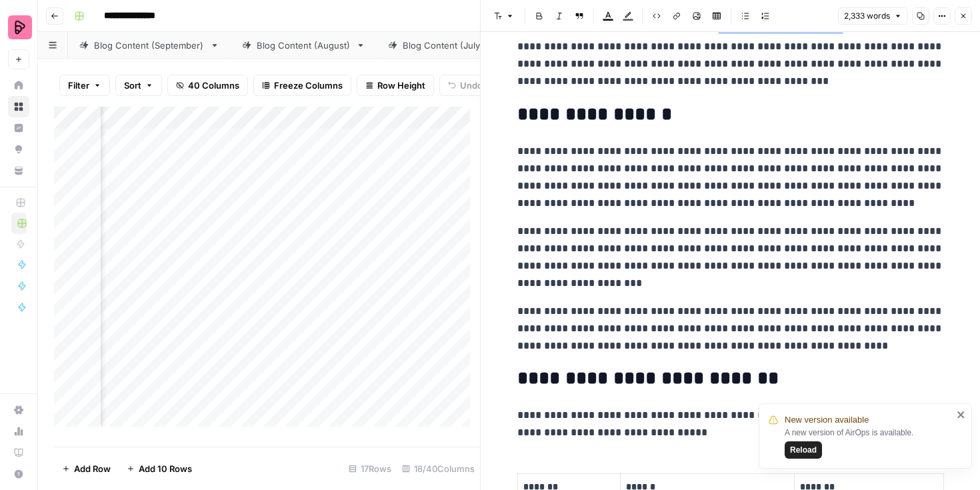 This screenshot has height=490, width=980. I want to click on button: close, so click(961, 415).